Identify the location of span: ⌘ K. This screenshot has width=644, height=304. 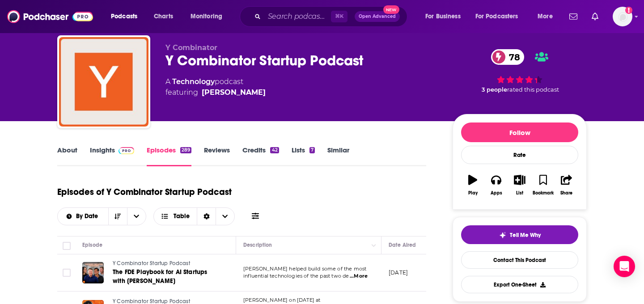
(339, 16).